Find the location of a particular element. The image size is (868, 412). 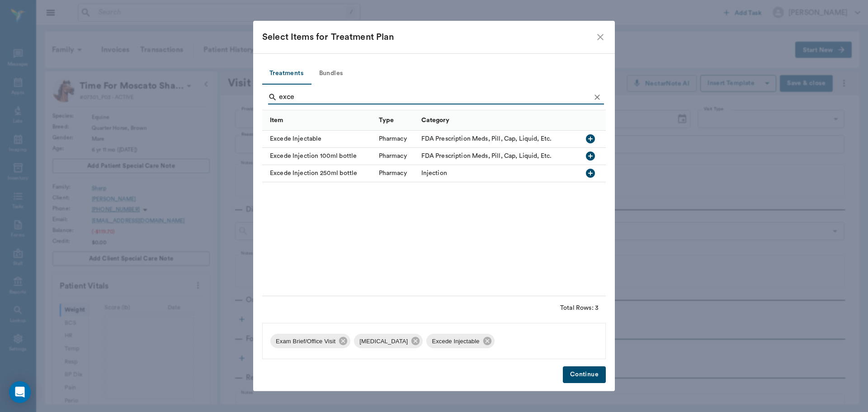

input: Find a treatment is located at coordinates (435, 97).